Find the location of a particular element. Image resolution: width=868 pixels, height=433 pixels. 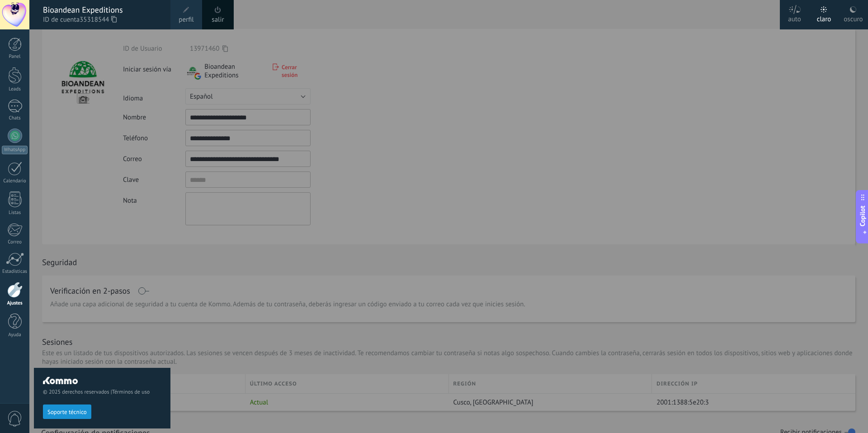

div: Chats is located at coordinates (15, 118).